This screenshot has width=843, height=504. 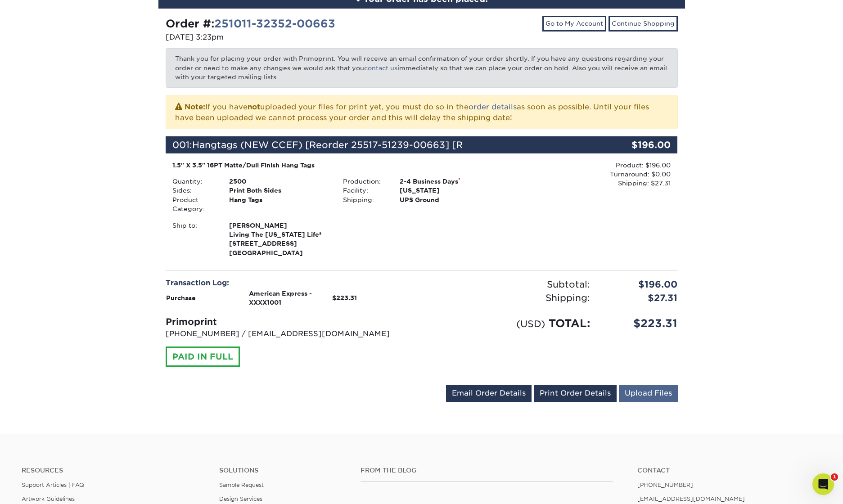 What do you see at coordinates (194, 239) in the screenshot?
I see `div: Ship to:` at bounding box center [194, 239].